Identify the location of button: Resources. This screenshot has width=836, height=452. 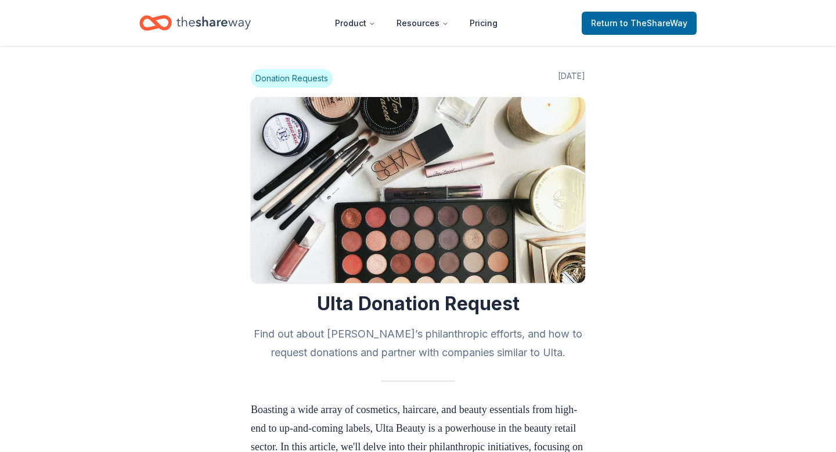
(423, 23).